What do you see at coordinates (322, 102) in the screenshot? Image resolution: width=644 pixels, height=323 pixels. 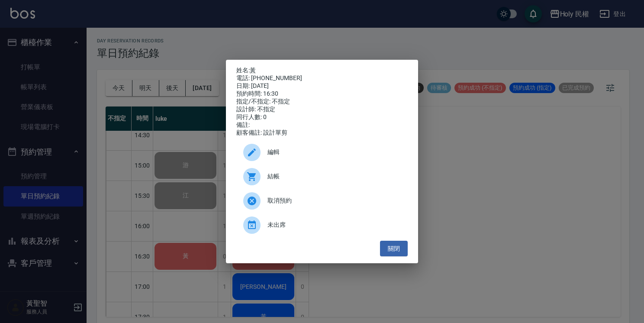 I see `div: 指定/不指定: 不指定` at bounding box center [322, 102].